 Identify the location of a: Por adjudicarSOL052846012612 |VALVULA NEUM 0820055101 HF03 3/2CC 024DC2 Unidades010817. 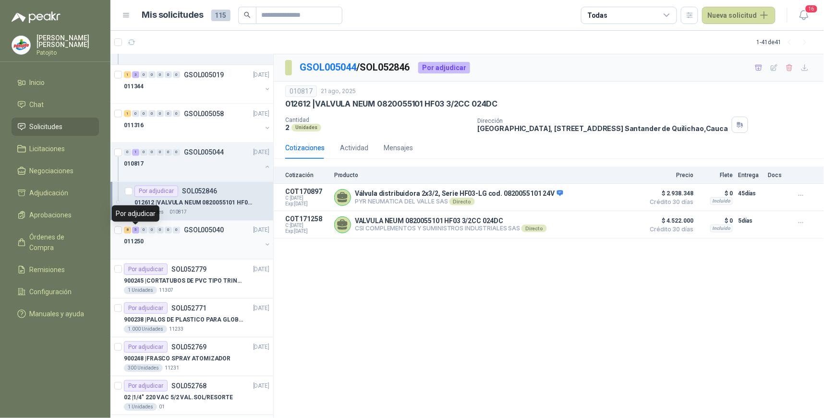
(192, 201).